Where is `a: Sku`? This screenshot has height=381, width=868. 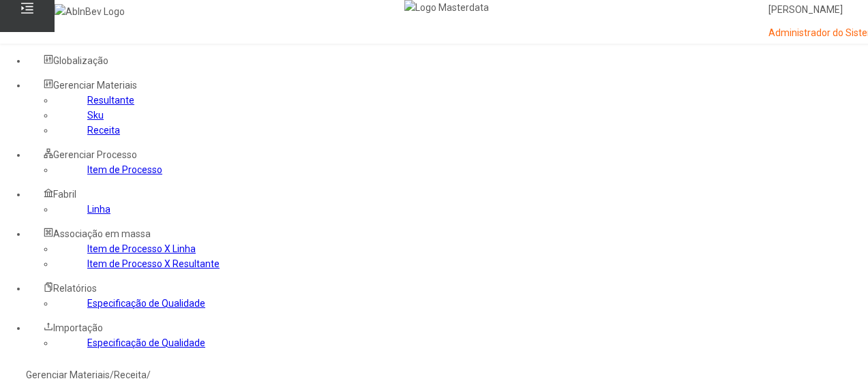
a: Sku is located at coordinates (95, 115).